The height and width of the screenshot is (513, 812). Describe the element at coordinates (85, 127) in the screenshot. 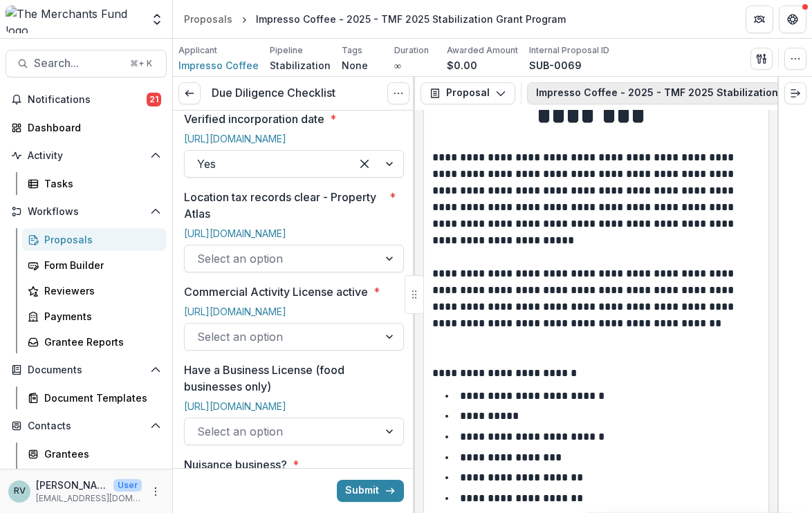

I see `a: Dashboard` at that location.